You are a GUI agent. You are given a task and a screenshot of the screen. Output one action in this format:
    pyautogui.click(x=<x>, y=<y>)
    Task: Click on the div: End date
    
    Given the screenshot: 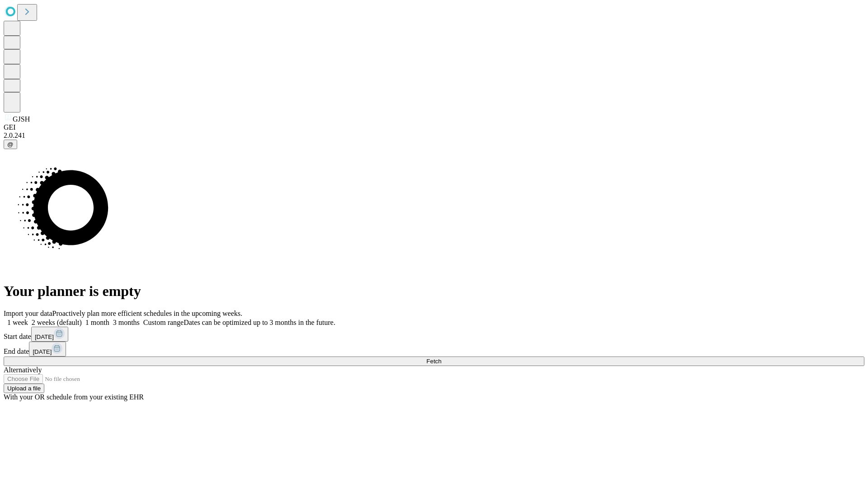 What is the action you would take?
    pyautogui.click(x=434, y=349)
    